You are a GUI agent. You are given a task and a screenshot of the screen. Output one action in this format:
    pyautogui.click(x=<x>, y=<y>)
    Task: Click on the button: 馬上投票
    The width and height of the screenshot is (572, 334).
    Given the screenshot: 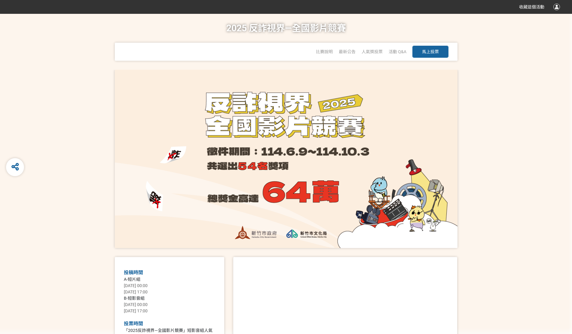 What is the action you would take?
    pyautogui.click(x=430, y=52)
    